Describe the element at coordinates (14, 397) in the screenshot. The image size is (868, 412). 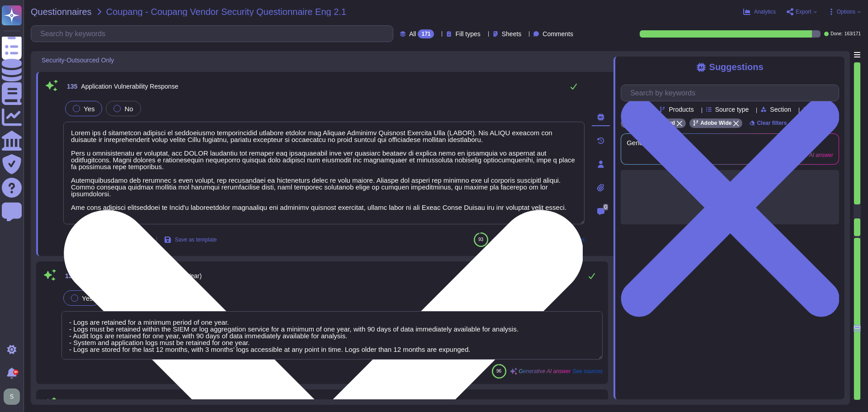
I see `button: user` at that location.